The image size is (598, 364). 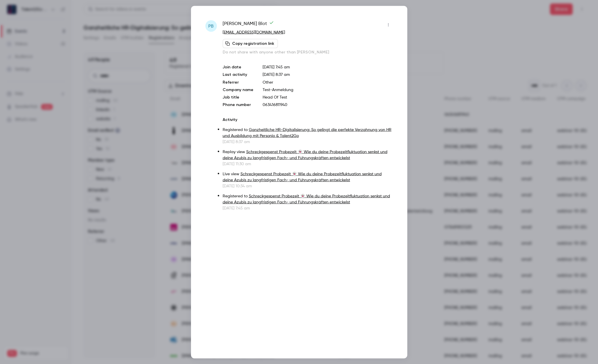 I want to click on p: Join date, so click(x=238, y=67).